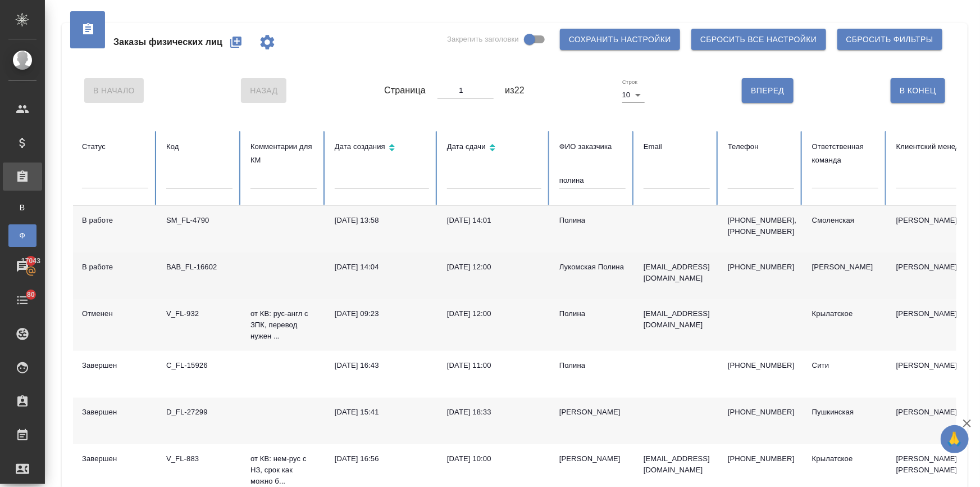 This screenshot has width=980, height=487. What do you see at coordinates (31, 261) in the screenshot?
I see `span: 17043` at bounding box center [31, 261].